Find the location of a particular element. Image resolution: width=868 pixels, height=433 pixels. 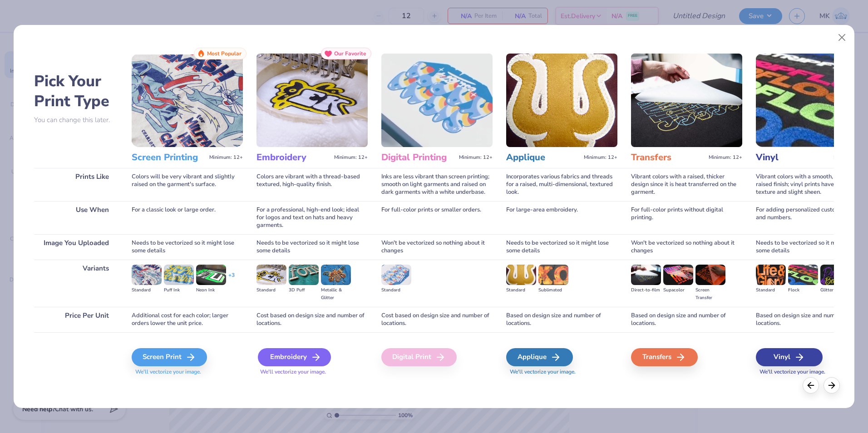

div: Inks are less vibrant than screen printing; smooth on light garments and raised on dark garments ... is located at coordinates (437, 184).